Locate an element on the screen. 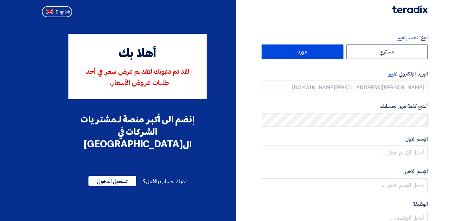 The width and height of the screenshot is (472, 221). button: English is located at coordinates (57, 12).